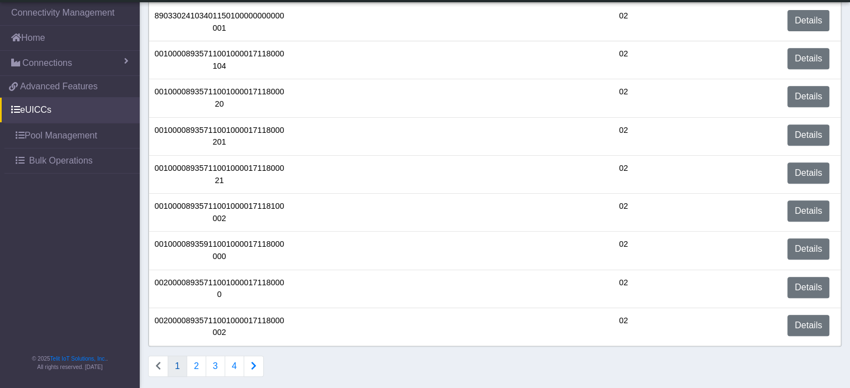 This screenshot has width=850, height=388. Describe the element at coordinates (234, 367) in the screenshot. I see `button: 4` at that location.